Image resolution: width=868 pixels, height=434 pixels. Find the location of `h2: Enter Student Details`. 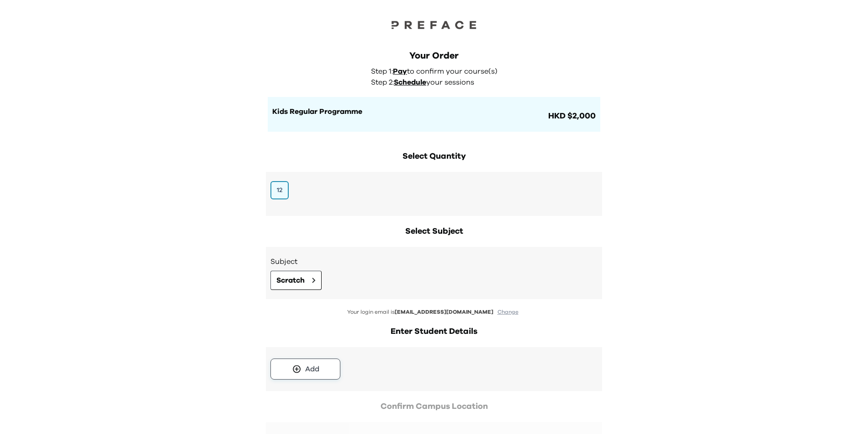

h2: Enter Student Details is located at coordinates (434, 331).